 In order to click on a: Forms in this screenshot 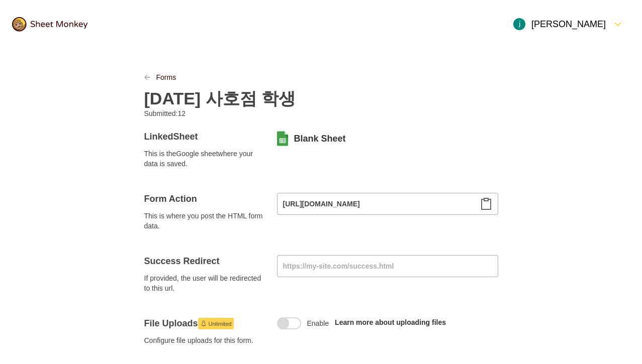, I will do `click(166, 77)`.